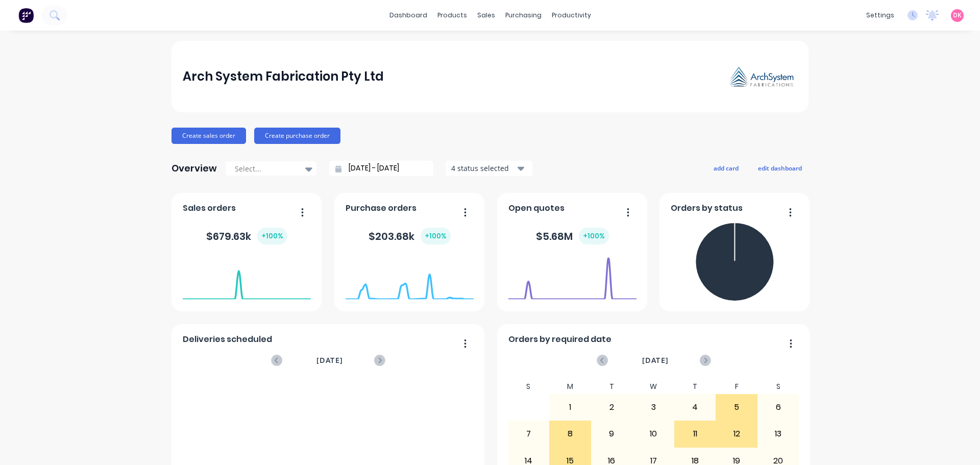  What do you see at coordinates (452, 15) in the screenshot?
I see `div: products` at bounding box center [452, 15].